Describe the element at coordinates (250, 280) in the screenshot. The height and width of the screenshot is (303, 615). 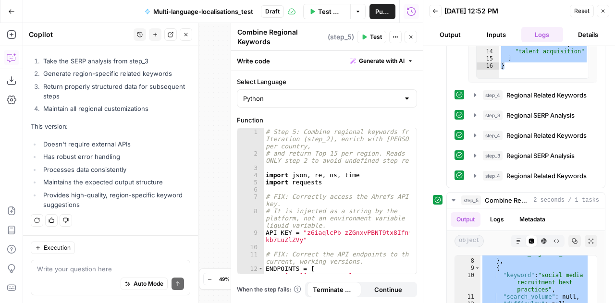
I see `div: 13` at that location.